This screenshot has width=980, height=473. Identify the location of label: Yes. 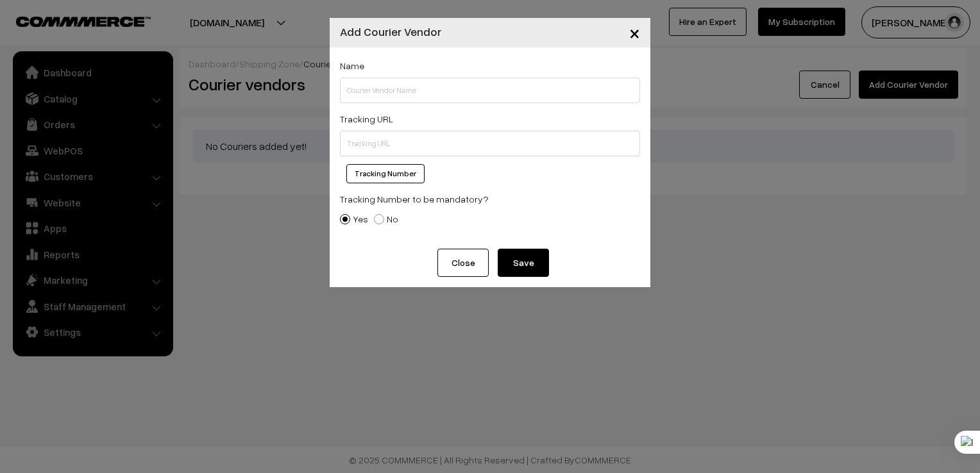
(354, 219).